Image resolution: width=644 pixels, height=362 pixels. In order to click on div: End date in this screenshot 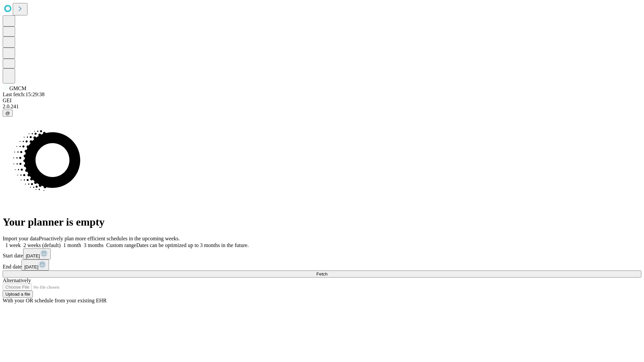, I will do `click(322, 265)`.